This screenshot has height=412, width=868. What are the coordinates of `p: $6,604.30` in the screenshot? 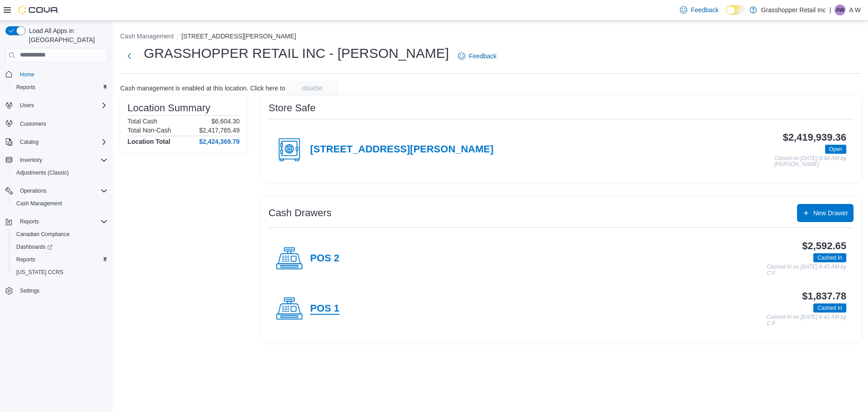 It's located at (226, 121).